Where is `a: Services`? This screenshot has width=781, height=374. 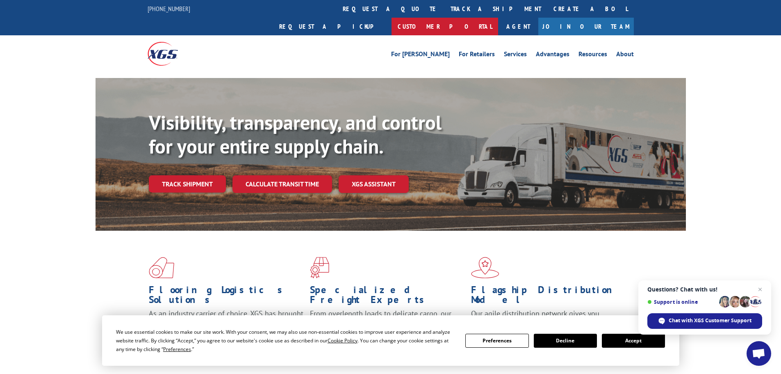
a: Services is located at coordinates (516, 55).